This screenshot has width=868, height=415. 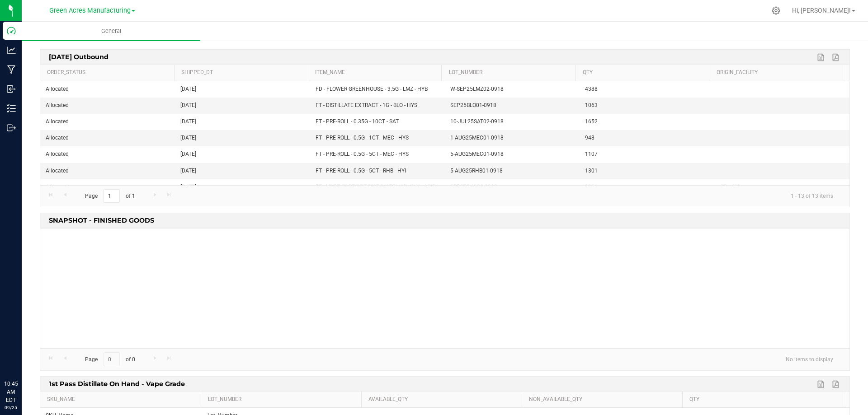 I want to click on td: FD - FLOWER GREENHOUSE - 3.5G - LMZ - HYB, so click(x=377, y=89).